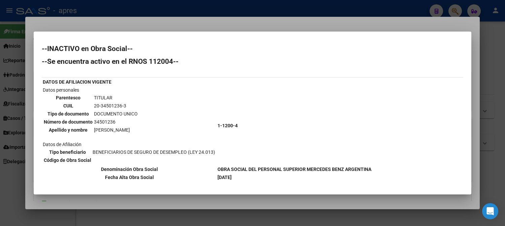 The width and height of the screenshot is (505, 226). I want to click on td: BENEFICIARIOS DE SEGURO DE DESEMPLEO (LEY 24.013), so click(154, 152).